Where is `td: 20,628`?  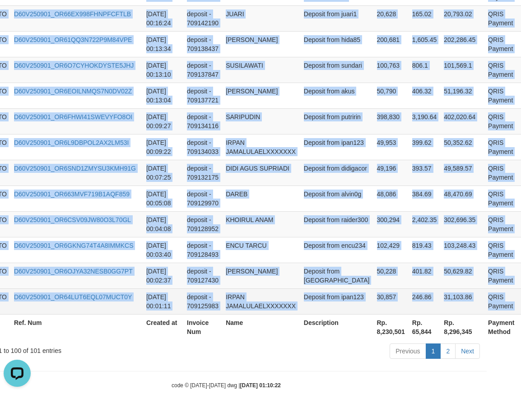
td: 20,628 is located at coordinates (391, 18).